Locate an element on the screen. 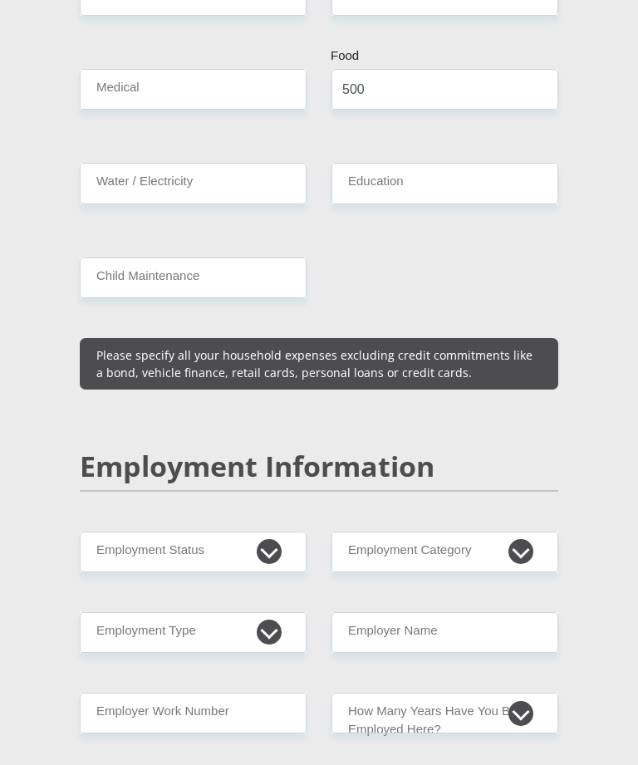  p: Please specify all your household expenses excluding credit commitments like a bond, vehicle fina... is located at coordinates (319, 364).